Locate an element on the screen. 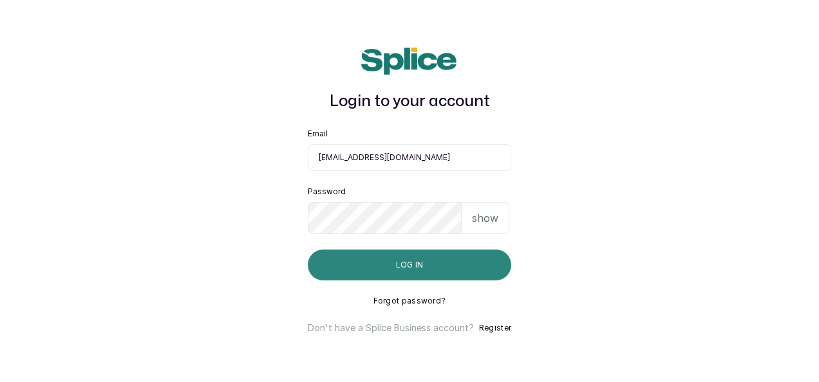 Image resolution: width=819 pixels, height=382 pixels. p: Don't have a Splice Business account? is located at coordinates (391, 328).